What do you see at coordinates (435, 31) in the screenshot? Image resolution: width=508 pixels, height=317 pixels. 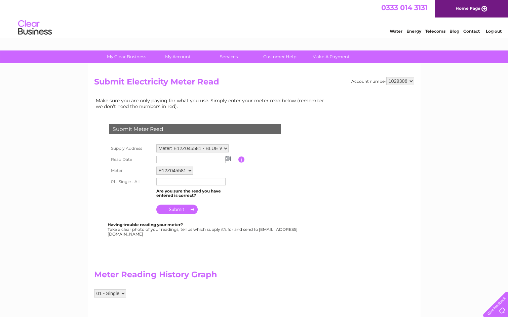 I see `a: Telecoms` at bounding box center [435, 31].